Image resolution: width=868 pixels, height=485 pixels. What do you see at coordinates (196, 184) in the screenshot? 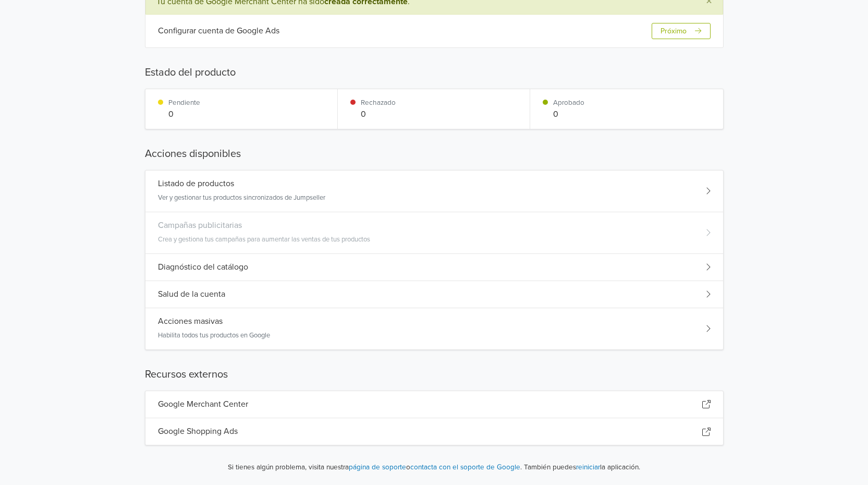
I see `h5: Listado de productos` at bounding box center [196, 184].